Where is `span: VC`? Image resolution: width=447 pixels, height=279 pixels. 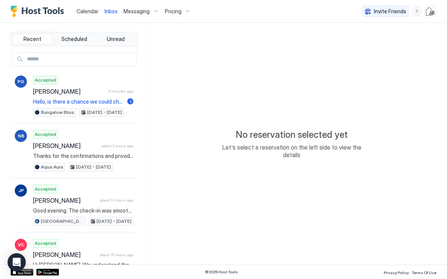
span: VC is located at coordinates (21, 244).